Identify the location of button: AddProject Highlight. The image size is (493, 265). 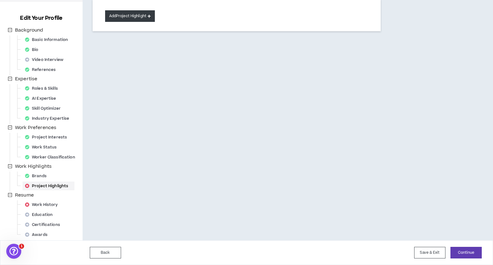
(130, 16).